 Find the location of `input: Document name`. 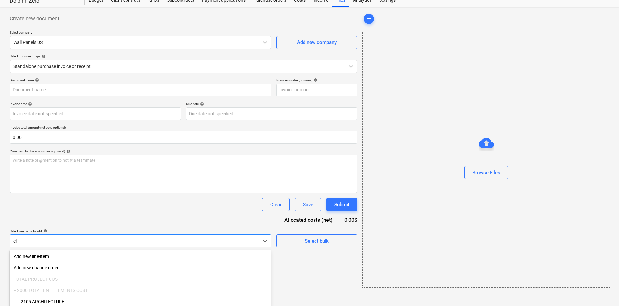

input: Document name is located at coordinates (140, 90).